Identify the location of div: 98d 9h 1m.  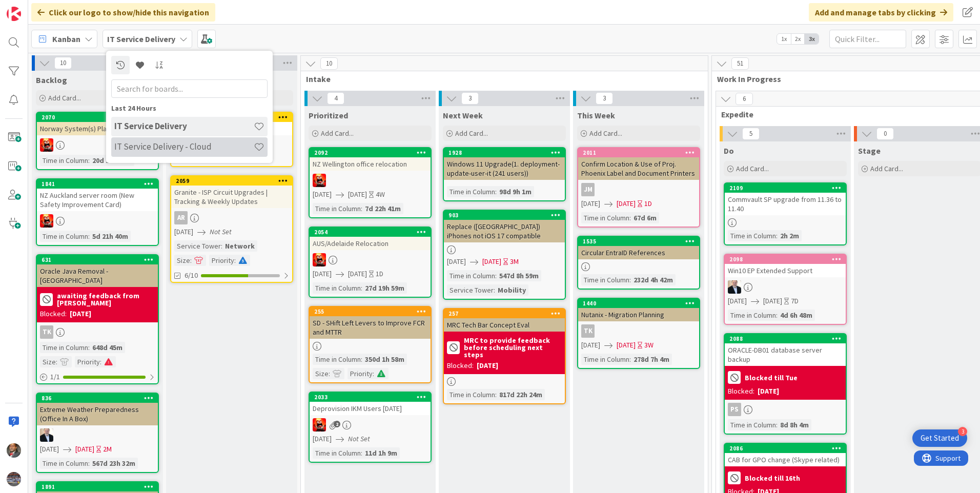
(515, 192).